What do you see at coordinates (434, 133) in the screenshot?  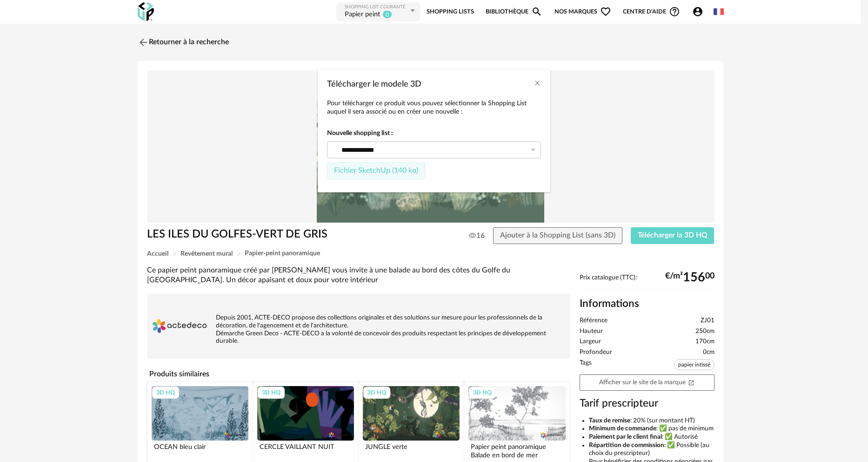 I see `strong: Nouvelle shopping list :` at bounding box center [434, 133].